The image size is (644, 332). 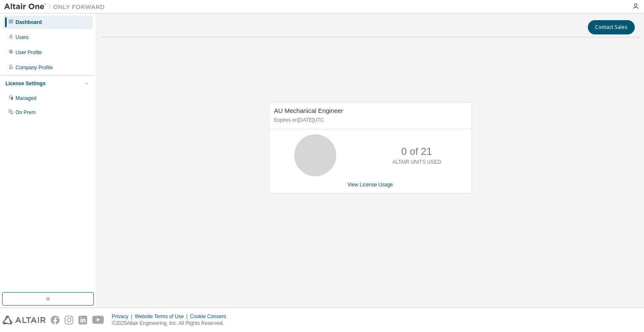 What do you see at coordinates (22, 37) in the screenshot?
I see `div: Users` at bounding box center [22, 37].